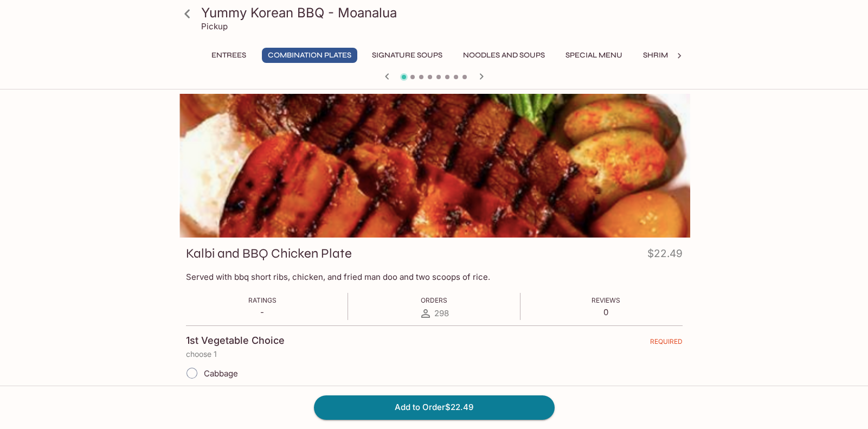  Describe the element at coordinates (434, 407) in the screenshot. I see `button: Add to Order$22.49` at that location.